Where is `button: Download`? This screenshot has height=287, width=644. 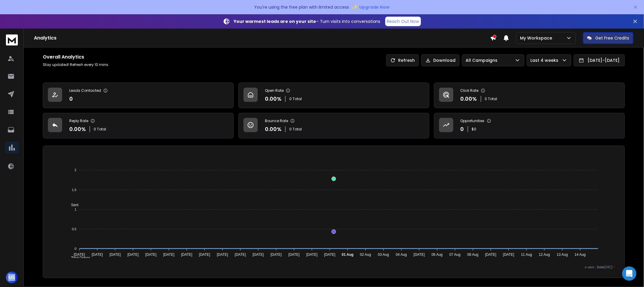 button: Download is located at coordinates (441, 60).